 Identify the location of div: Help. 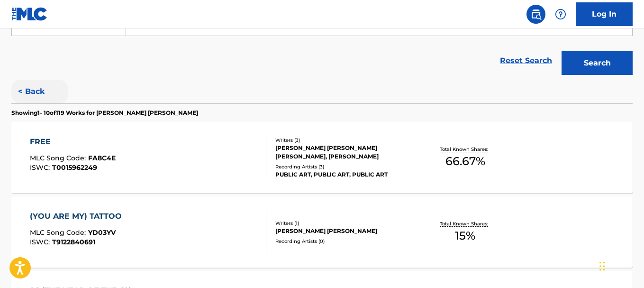
(560, 14).